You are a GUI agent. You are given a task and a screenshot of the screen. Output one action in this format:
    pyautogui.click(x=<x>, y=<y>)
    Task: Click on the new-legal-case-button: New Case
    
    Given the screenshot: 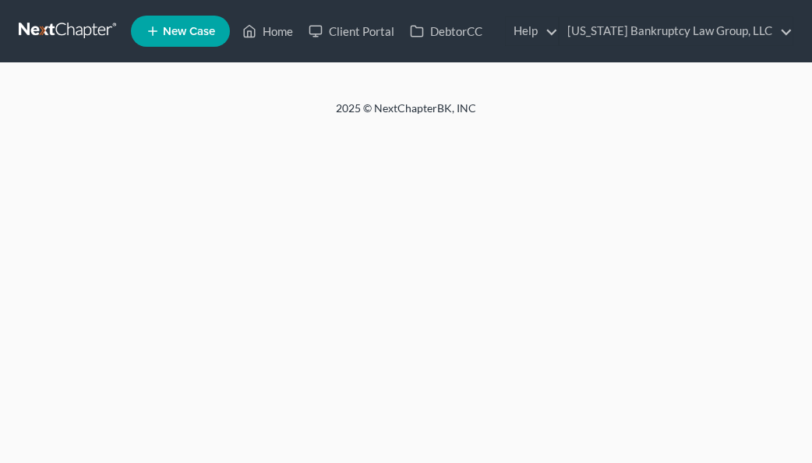 What is the action you would take?
    pyautogui.click(x=180, y=31)
    